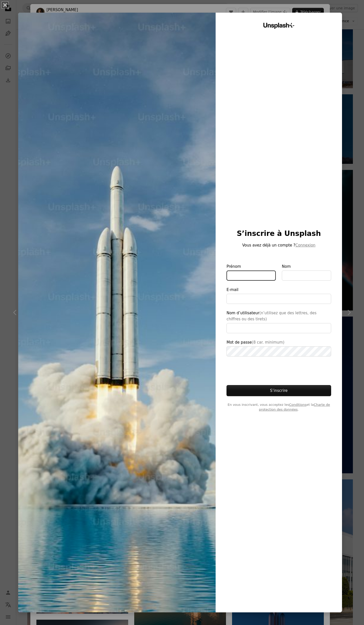 The image size is (364, 625). I want to click on h1: S’inscrire à Unsplash, so click(279, 234).